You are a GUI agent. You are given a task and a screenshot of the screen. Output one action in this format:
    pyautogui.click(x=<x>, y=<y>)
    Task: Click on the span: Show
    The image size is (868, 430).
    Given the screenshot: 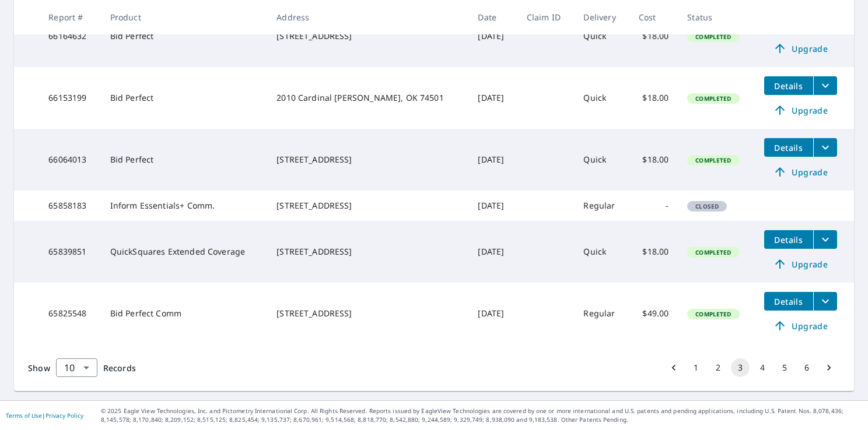 What is the action you would take?
    pyautogui.click(x=39, y=368)
    